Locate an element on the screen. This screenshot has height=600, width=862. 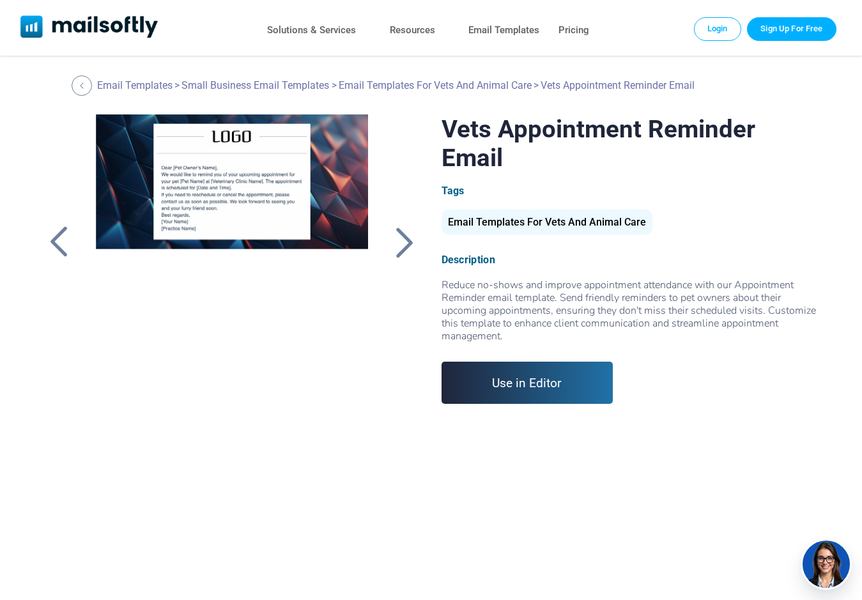
a: Resources is located at coordinates (412, 30).